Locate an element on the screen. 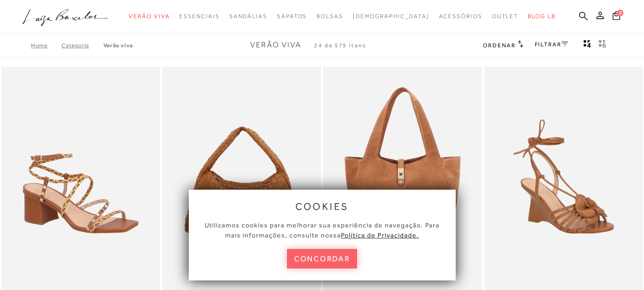 This screenshot has height=290, width=644. span: Acessórios is located at coordinates (461, 16).